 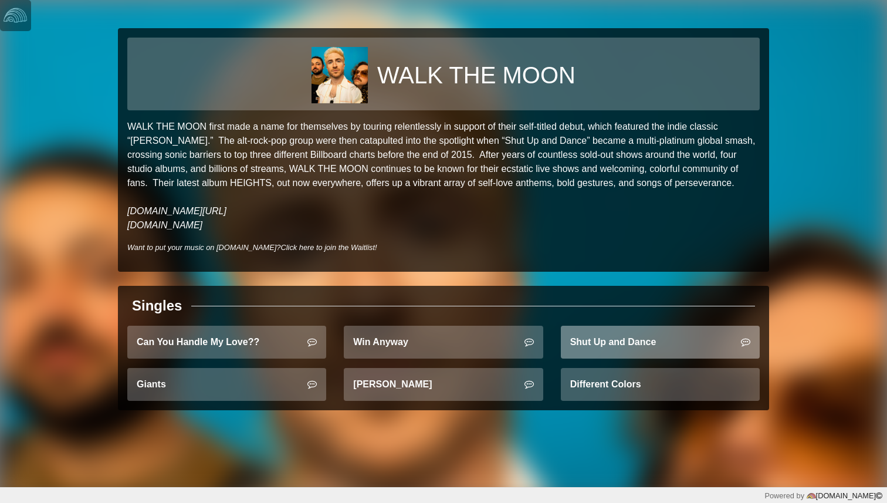 What do you see at coordinates (328, 247) in the screenshot?
I see `a: Click here to join the Waitlist!` at bounding box center [328, 247].